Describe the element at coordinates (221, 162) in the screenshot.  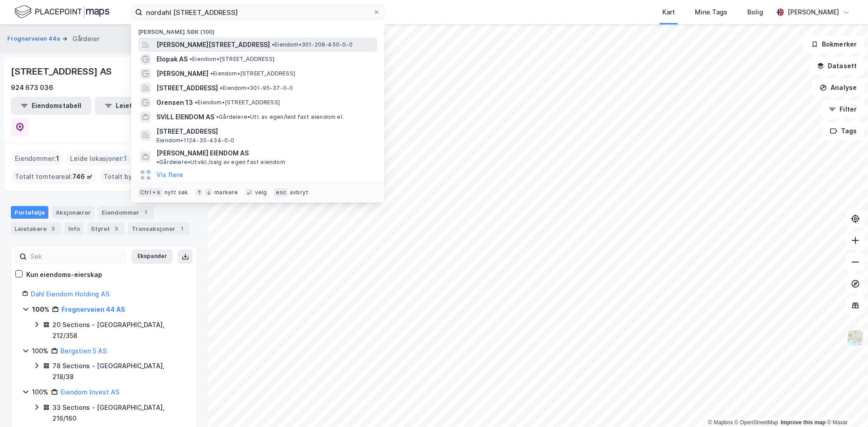
I see `span: Gårdeiere • Utvikl./salg av egen fast eiendom` at that location.